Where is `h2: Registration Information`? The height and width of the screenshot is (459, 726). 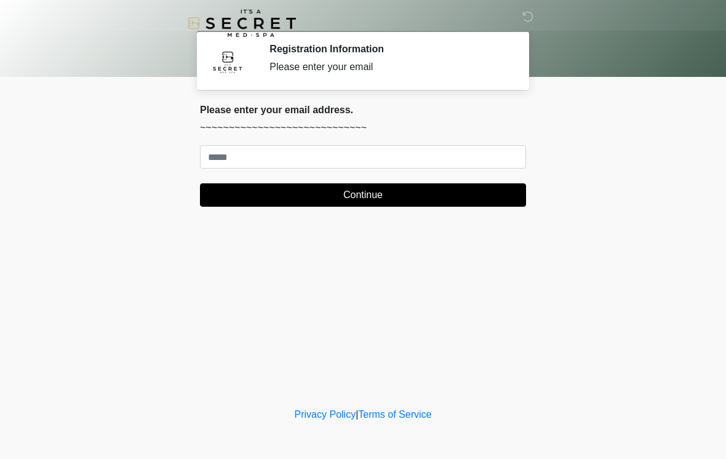
h2: Registration Information is located at coordinates (388, 49).